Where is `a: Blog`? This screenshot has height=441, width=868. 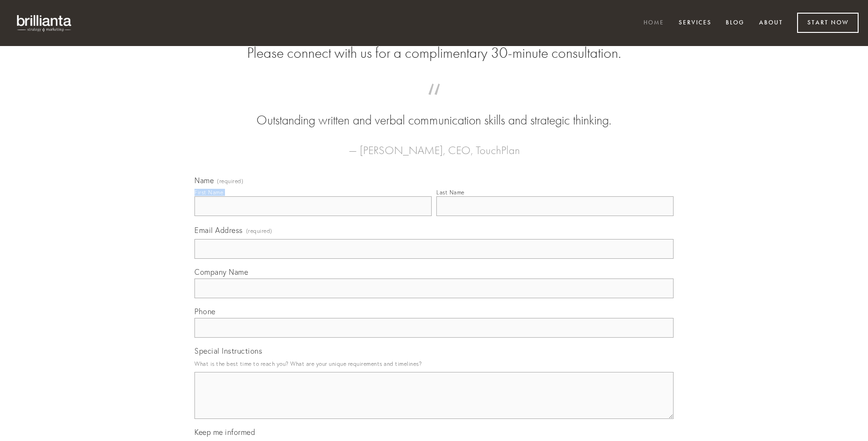 a: Blog is located at coordinates (735, 23).